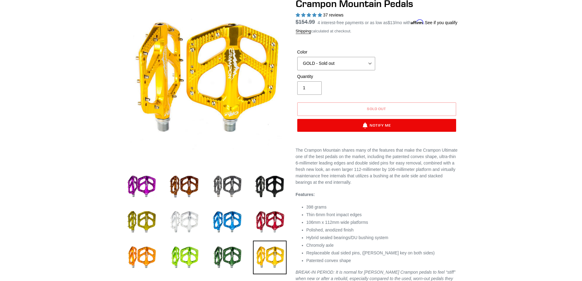 Image resolution: width=582 pixels, height=281 pixels. Describe the element at coordinates (382, 260) in the screenshot. I see `li: Patented convex shape` at that location.